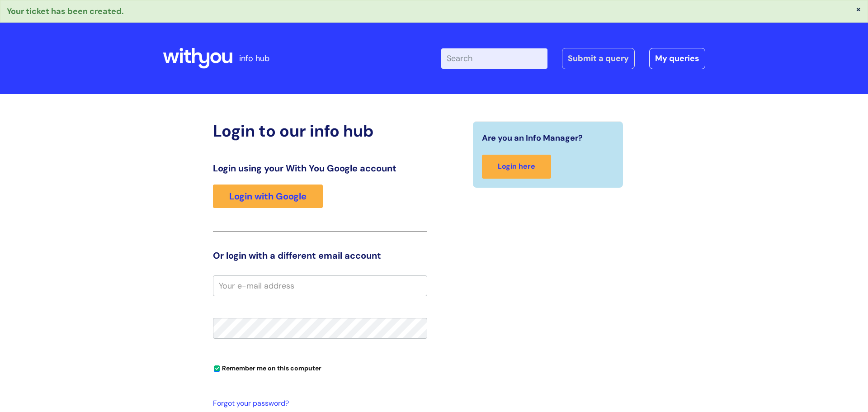 This screenshot has width=868, height=412. What do you see at coordinates (320, 256) in the screenshot?
I see `h3: Or login with a different email account` at bounding box center [320, 256].